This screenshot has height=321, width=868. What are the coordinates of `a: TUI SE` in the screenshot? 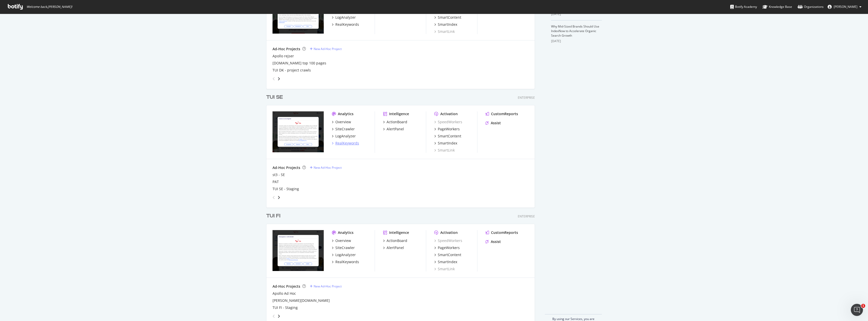 It's located at (276, 97).